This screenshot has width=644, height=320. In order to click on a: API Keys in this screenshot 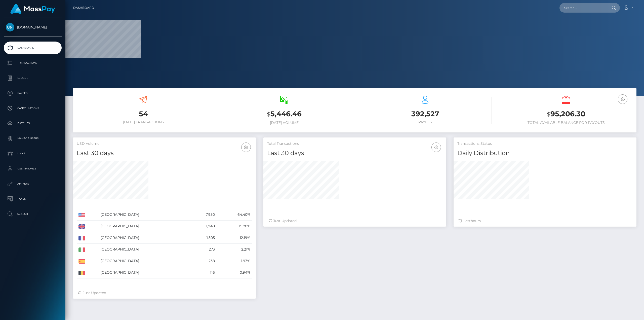, I will do `click(33, 184)`.